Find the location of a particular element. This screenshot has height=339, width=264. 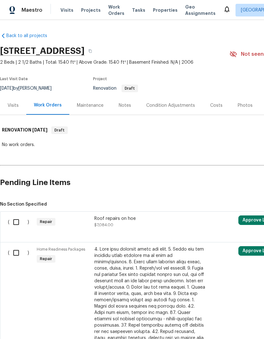

span: Work Orders is located at coordinates (116, 10).